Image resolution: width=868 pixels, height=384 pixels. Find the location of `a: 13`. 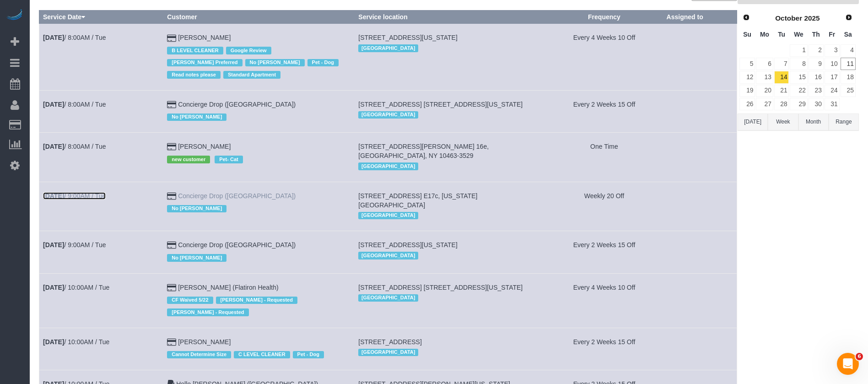

a: 13 is located at coordinates (764, 77).